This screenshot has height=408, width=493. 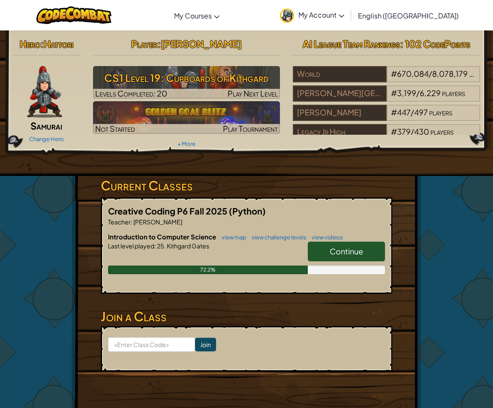 What do you see at coordinates (205, 344) in the screenshot?
I see `input: Join` at bounding box center [205, 344].